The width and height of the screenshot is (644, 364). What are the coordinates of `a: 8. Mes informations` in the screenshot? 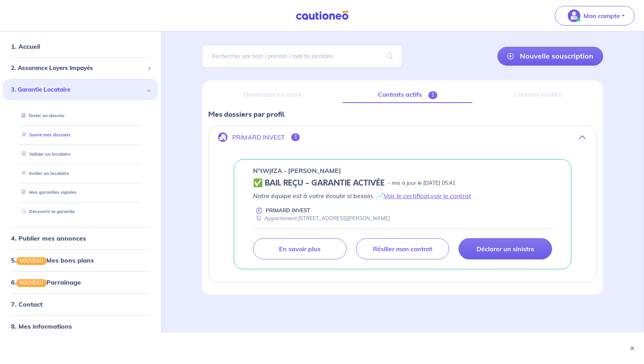 It's located at (41, 326).